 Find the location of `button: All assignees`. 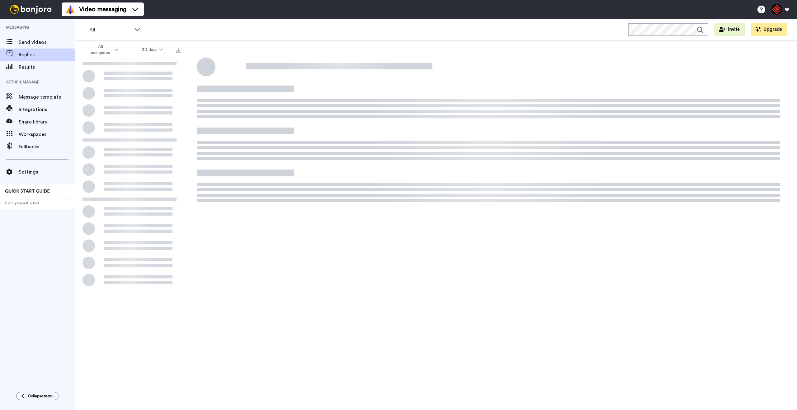

button: All assignees is located at coordinates (103, 50).